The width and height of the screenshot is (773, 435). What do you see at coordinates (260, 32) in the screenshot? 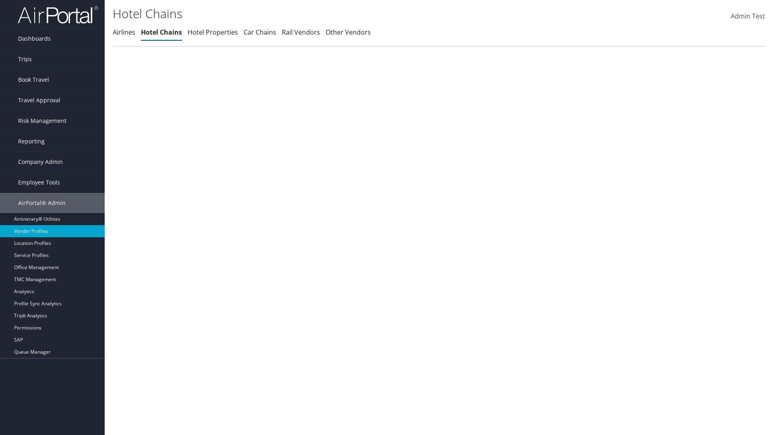
I see `a: Car Chains` at bounding box center [260, 32].